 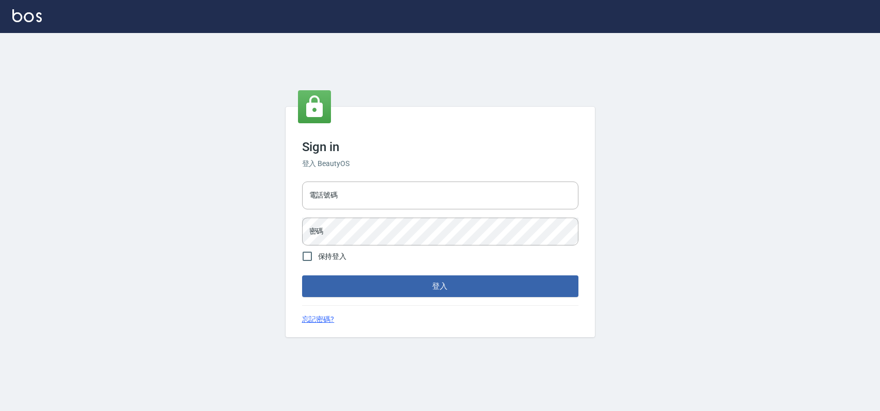 I want to click on span: 保持登入, so click(x=333, y=256).